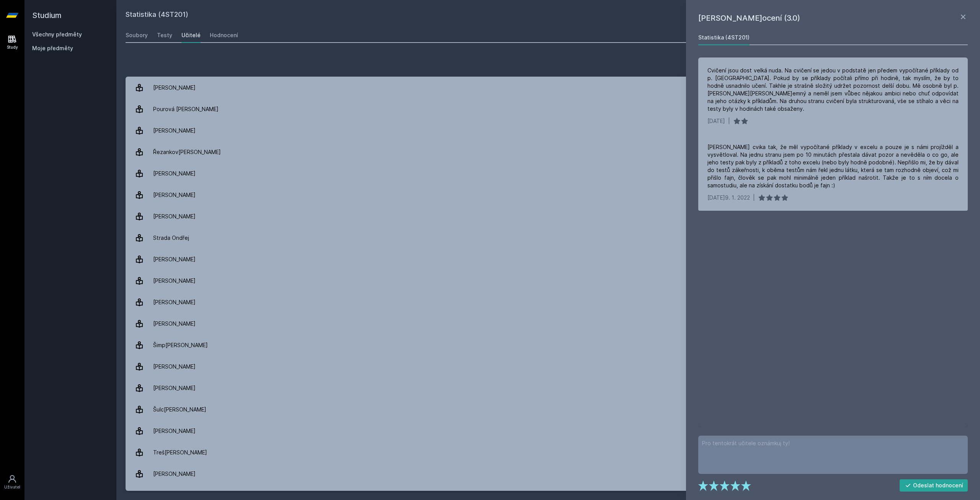  Describe the element at coordinates (171, 238) in the screenshot. I see `div: Strada Ondřej` at that location.